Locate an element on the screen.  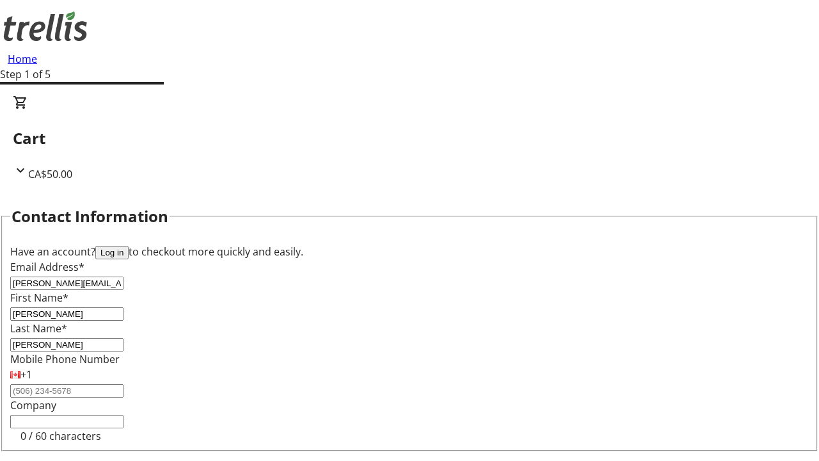
label: First Name* is located at coordinates (39, 297).